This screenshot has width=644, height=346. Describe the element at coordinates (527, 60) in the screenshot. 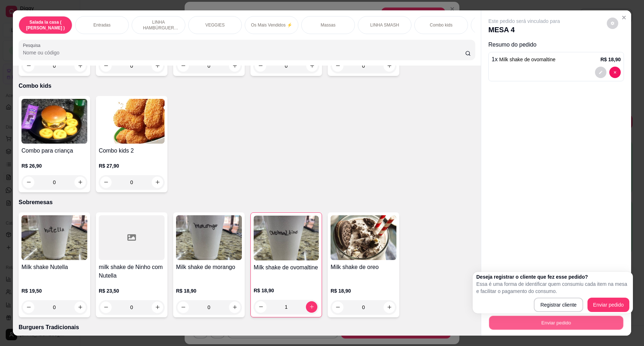

I see `span: Milk shake de ovomaltine` at that location.